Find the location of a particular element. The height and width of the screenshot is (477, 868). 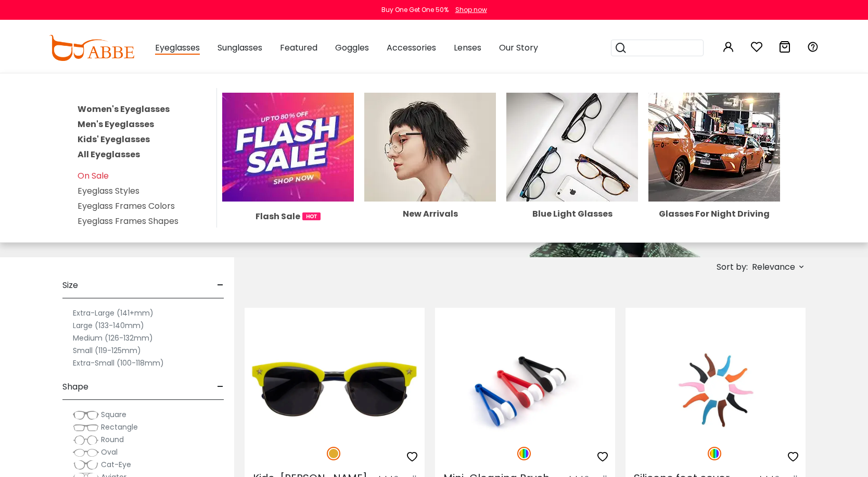

span: Square is located at coordinates (114, 414).